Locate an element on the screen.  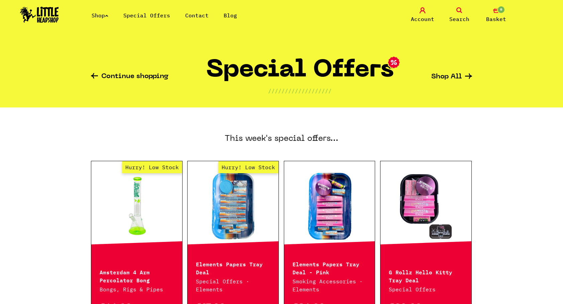
p: Elements Papers Tray Deal is located at coordinates (233, 268).